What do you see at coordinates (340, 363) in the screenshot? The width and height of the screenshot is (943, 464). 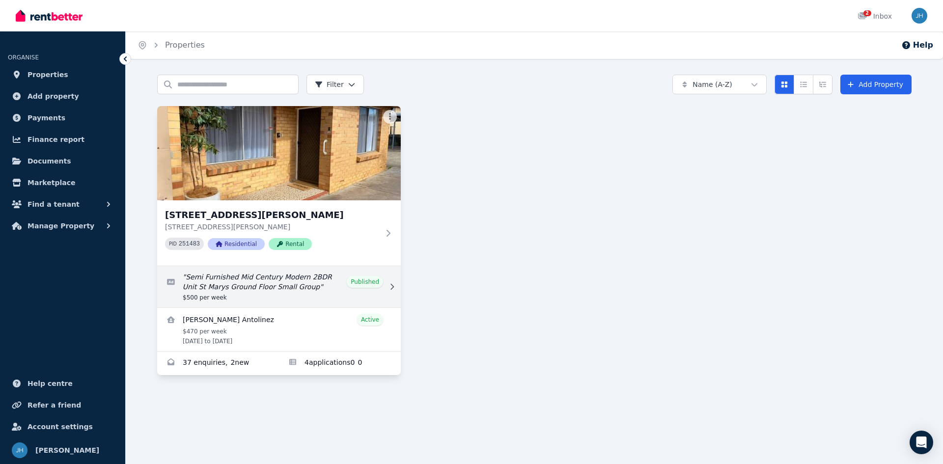 I see `a: Applications for 3/2 Dorene Street, St Marys` at bounding box center [340, 363].